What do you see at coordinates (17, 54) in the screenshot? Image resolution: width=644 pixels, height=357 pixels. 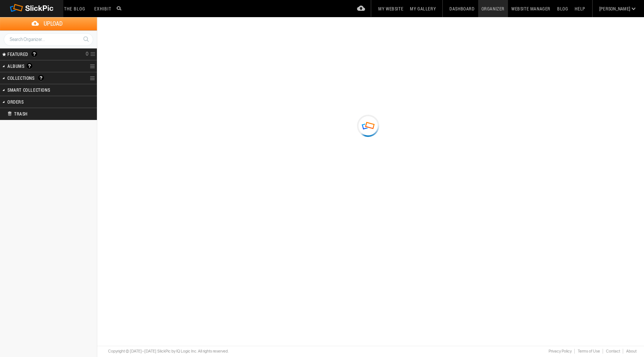 I see `span: FEATURED` at bounding box center [17, 54].